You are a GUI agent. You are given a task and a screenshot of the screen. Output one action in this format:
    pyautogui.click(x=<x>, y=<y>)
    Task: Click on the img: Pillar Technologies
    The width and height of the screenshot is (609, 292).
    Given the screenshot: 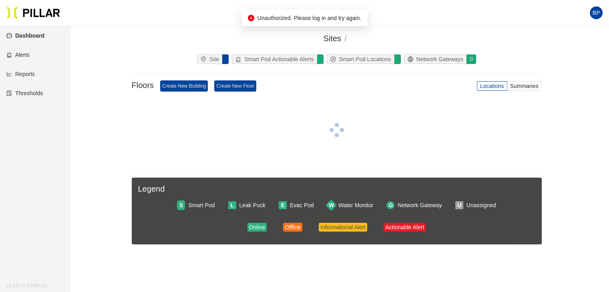 What is the action you would take?
    pyautogui.click(x=33, y=13)
    